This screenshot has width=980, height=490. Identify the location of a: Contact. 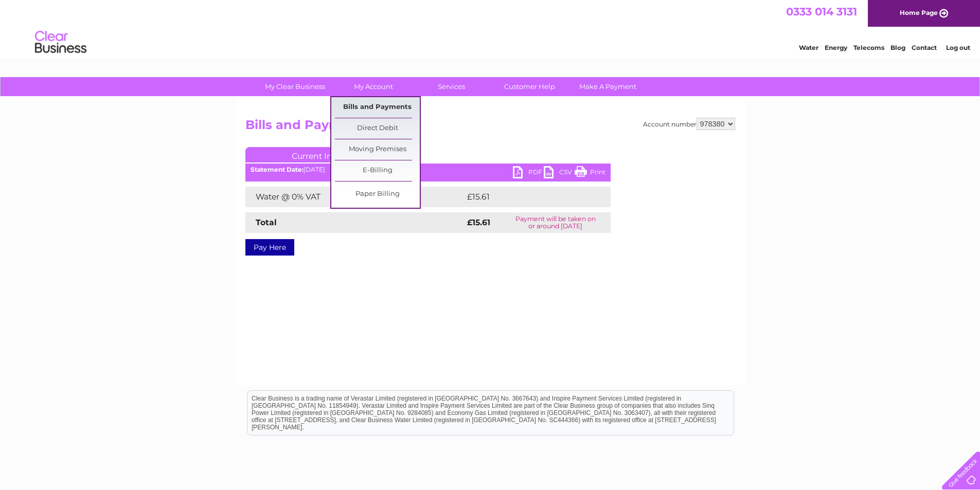
(924, 47).